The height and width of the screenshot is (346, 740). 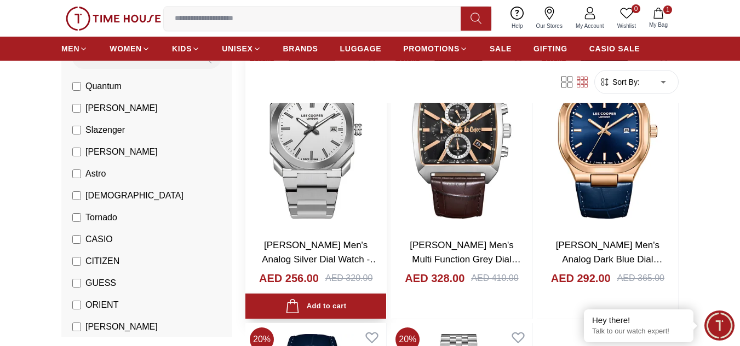 What do you see at coordinates (77, 305) in the screenshot?
I see `input: ORIENT` at bounding box center [77, 305].